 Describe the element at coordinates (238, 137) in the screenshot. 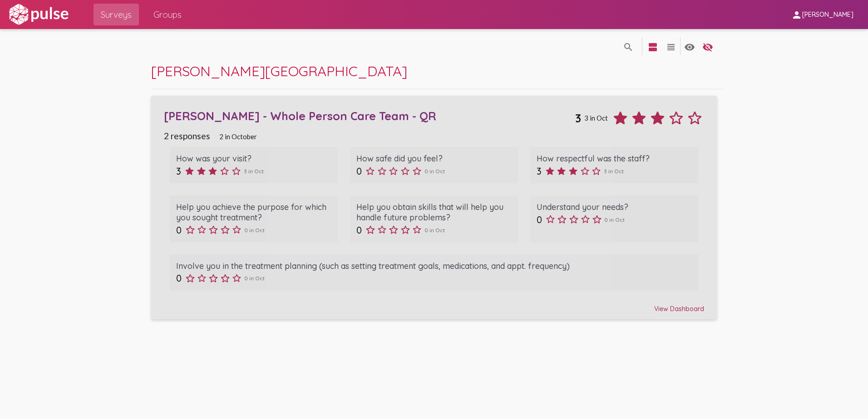

I see `span: 2 in October` at that location.